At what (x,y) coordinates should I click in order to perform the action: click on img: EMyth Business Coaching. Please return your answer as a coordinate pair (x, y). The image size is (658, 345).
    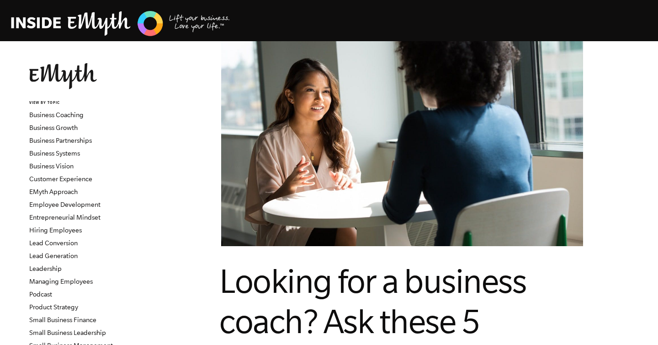
    Looking at the image, I should click on (121, 23).